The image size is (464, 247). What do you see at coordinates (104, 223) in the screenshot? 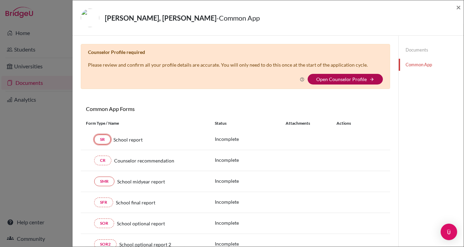
I see `a: SOR` at bounding box center [104, 223].